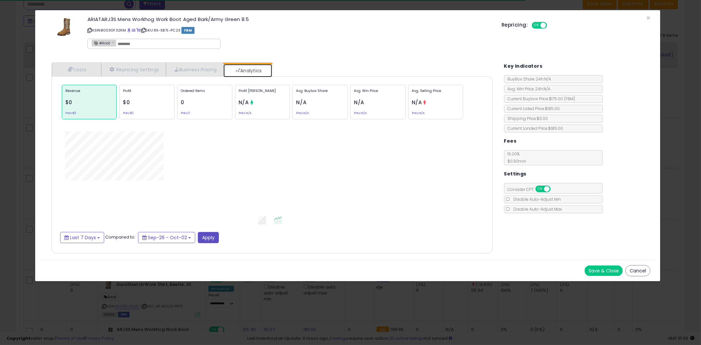 The width and height of the screenshot is (701, 345). I want to click on span: BuyBox Share 24h: N/A, so click(528, 79).